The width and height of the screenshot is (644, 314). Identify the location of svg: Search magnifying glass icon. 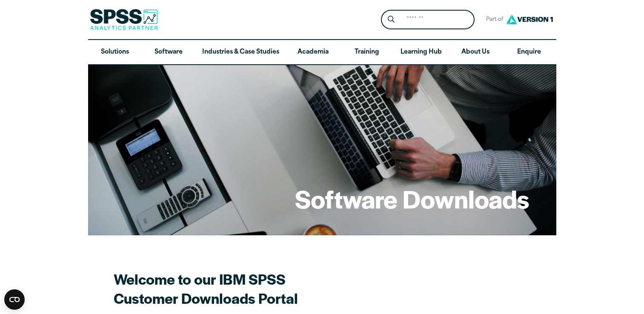
(392, 19).